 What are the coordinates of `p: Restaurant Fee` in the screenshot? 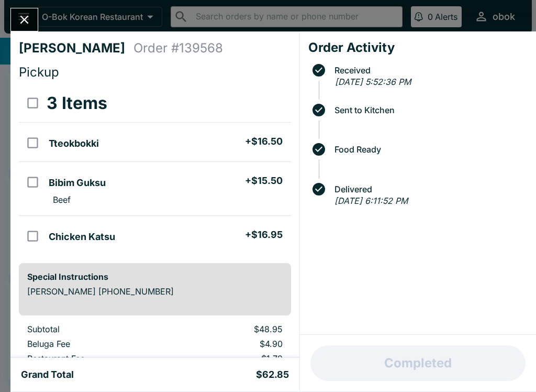 It's located at (95, 358).